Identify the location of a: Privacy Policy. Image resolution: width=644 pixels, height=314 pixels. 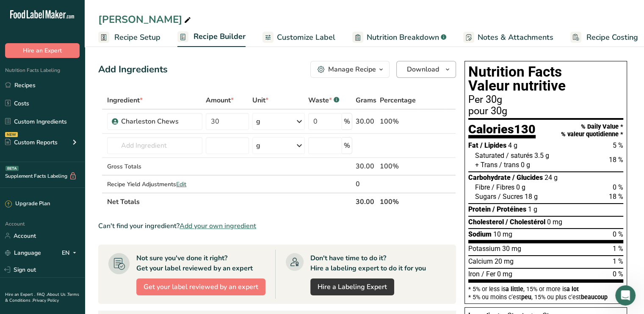
(46, 300).